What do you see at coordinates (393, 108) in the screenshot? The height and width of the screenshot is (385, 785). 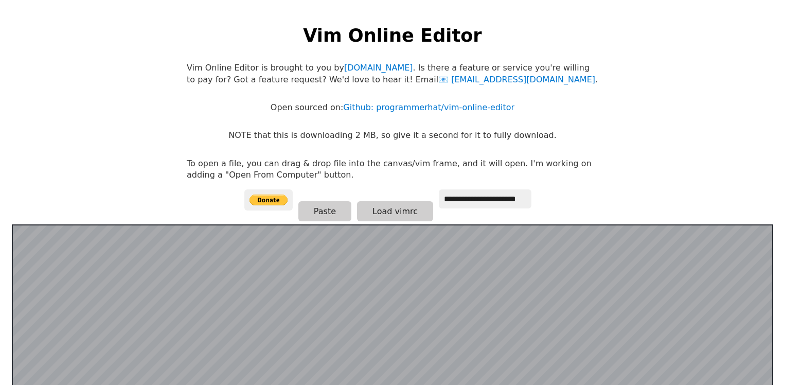 I see `p: Open sourced on:` at bounding box center [393, 108].